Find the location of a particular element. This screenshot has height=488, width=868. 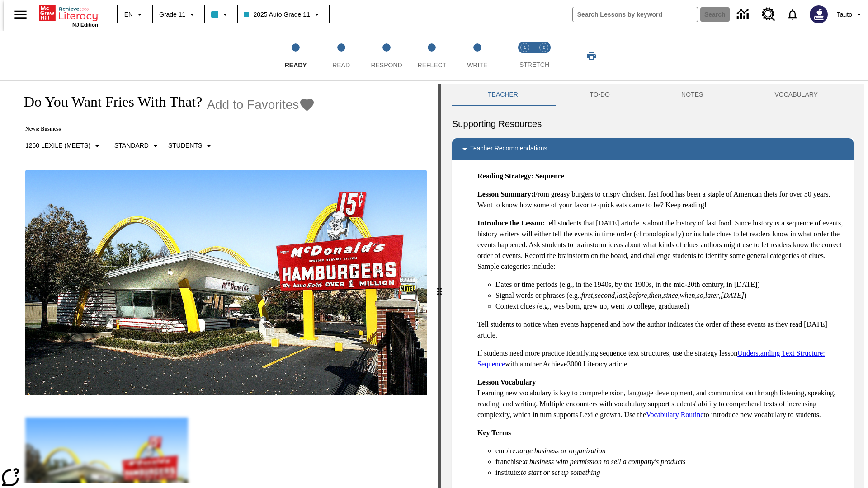

strong: Lesson Vocabulary is located at coordinates (506, 382).